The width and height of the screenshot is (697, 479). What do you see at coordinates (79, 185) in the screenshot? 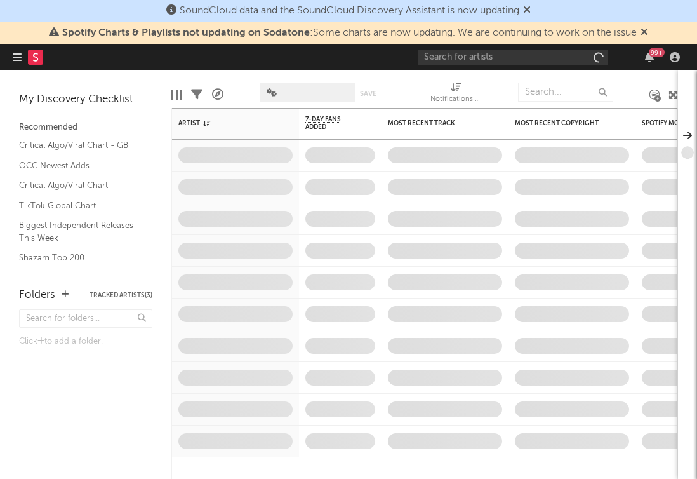
I see `a: Critical Algo/Viral Chart` at bounding box center [79, 185].